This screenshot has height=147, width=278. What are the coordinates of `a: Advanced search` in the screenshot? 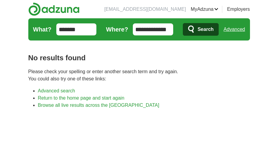 It's located at (57, 91).